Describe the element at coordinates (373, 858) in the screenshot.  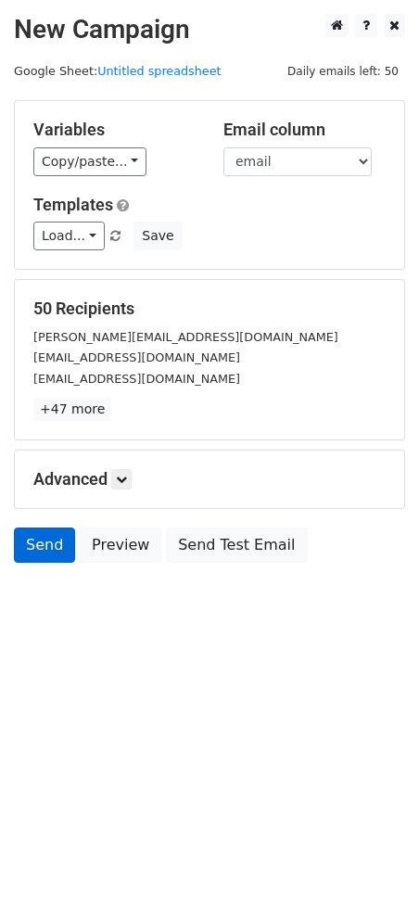
I see `div: Chat Widget` at that location.